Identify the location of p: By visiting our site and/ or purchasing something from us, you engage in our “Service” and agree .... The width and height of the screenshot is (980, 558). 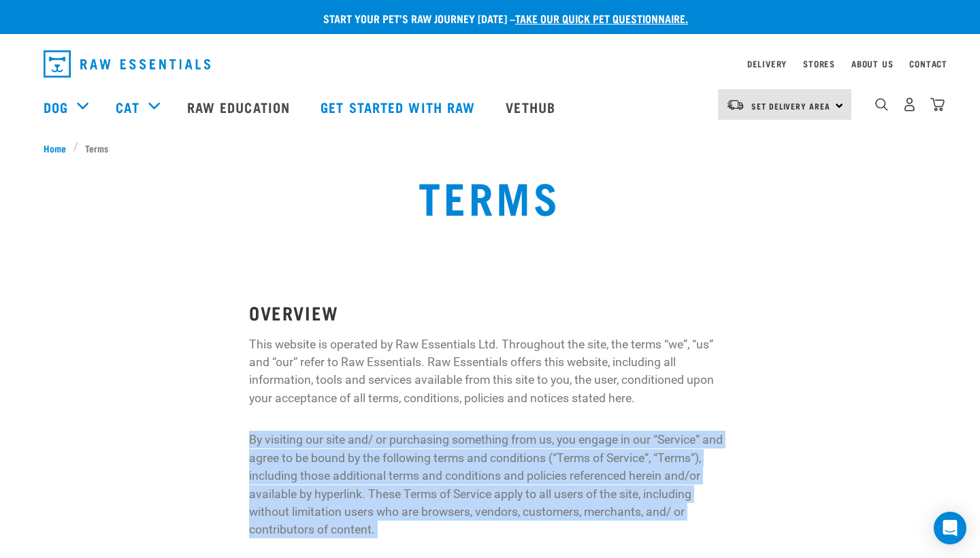
(490, 485).